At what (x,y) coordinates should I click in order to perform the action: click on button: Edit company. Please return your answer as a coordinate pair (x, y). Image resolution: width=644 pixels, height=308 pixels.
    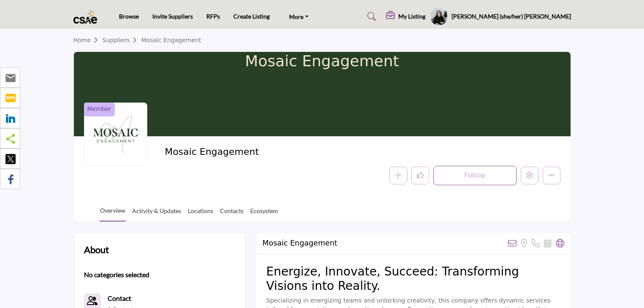
    Looking at the image, I should click on (530, 175).